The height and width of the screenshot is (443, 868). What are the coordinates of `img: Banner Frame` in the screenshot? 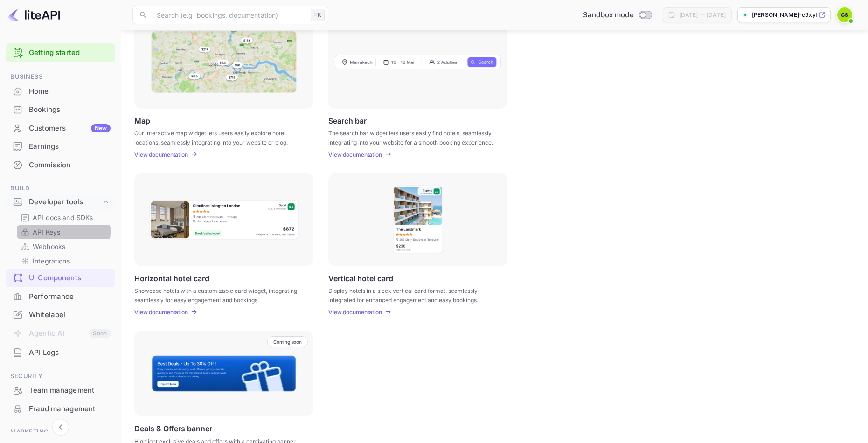 It's located at (224, 373).